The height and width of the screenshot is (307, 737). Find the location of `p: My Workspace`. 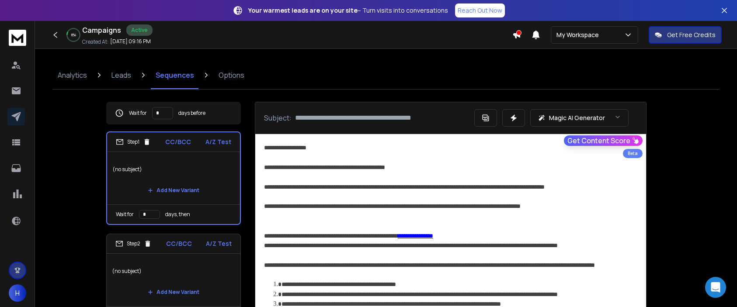

p: My Workspace is located at coordinates (579, 35).